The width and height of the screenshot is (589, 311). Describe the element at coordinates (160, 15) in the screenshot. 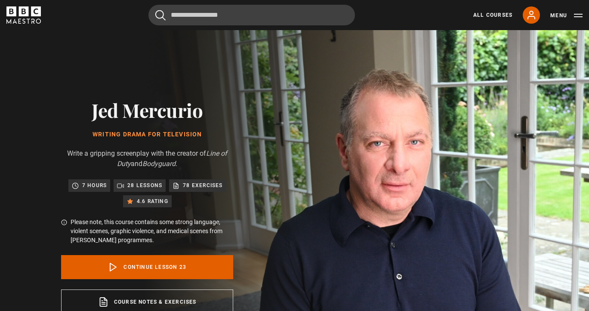

I see `button: Submit the search query` at that location.